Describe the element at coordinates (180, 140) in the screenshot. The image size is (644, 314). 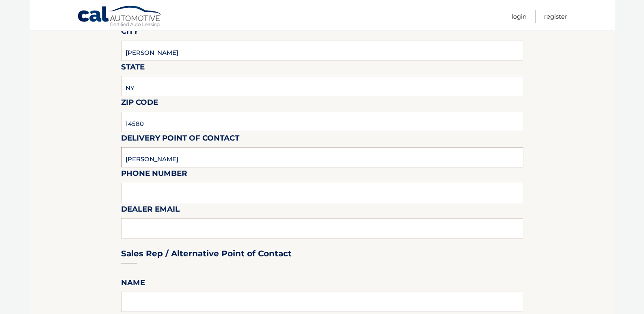
I see `label: Delivery Point of Contact` at that location.